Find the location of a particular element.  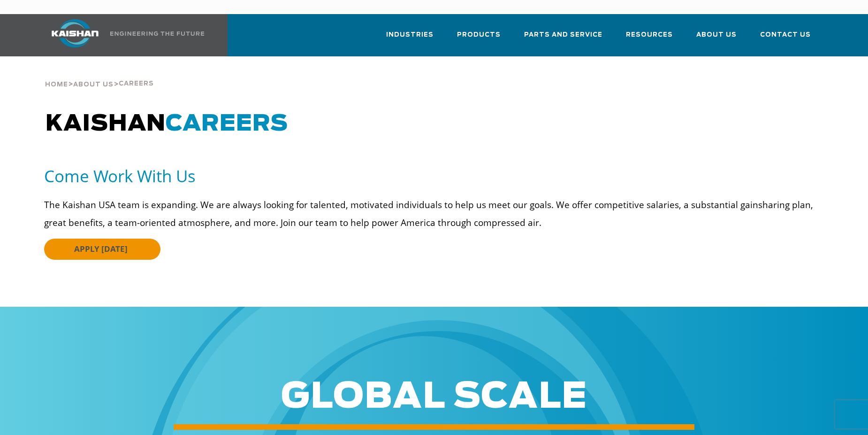

img: Engineering the future is located at coordinates (157, 34).